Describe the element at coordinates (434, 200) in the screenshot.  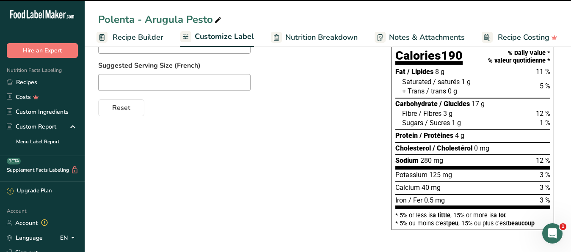
I see `span: 0.5 mg` at that location.